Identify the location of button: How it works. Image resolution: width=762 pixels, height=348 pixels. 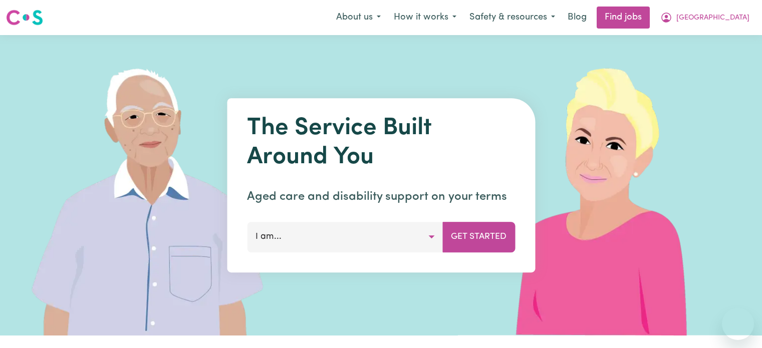
(425, 18).